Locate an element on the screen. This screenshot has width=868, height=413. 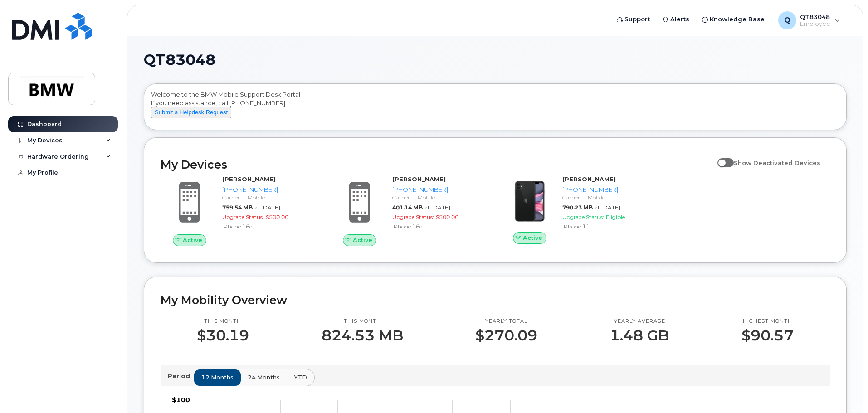
tspan: $100 is located at coordinates (181, 400).